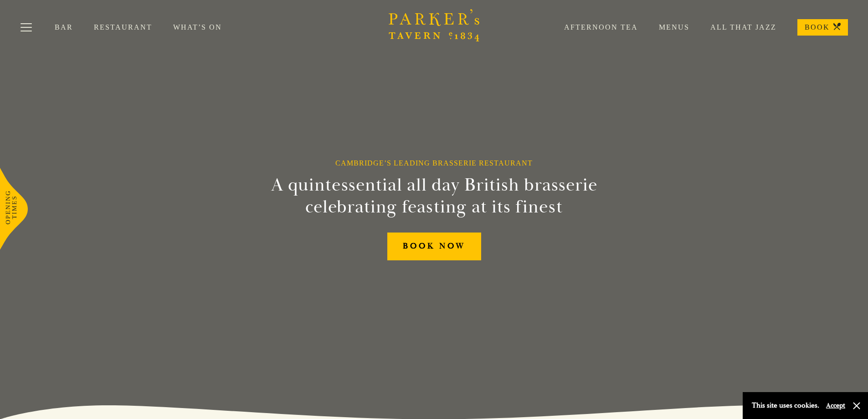 The image size is (868, 419). Describe the element at coordinates (835, 405) in the screenshot. I see `button: Accept` at that location.